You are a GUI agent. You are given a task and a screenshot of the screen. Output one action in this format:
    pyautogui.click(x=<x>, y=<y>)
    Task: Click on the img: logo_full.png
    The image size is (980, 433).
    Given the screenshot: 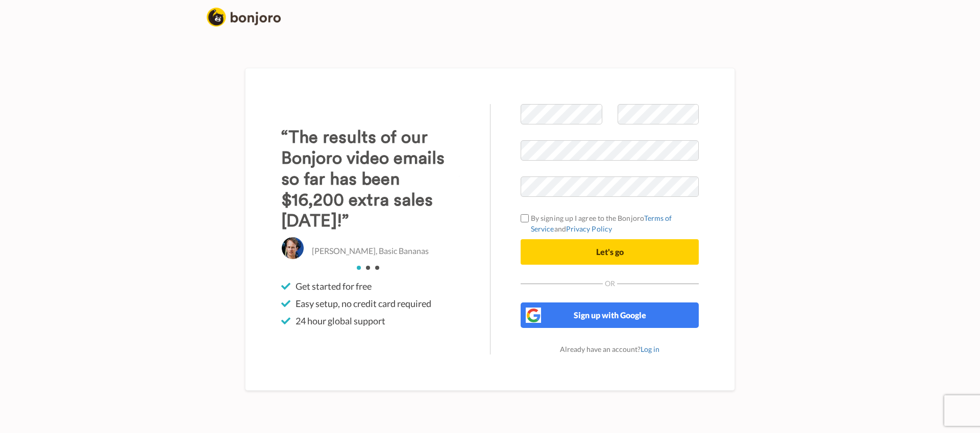 What is the action you would take?
    pyautogui.click(x=243, y=17)
    